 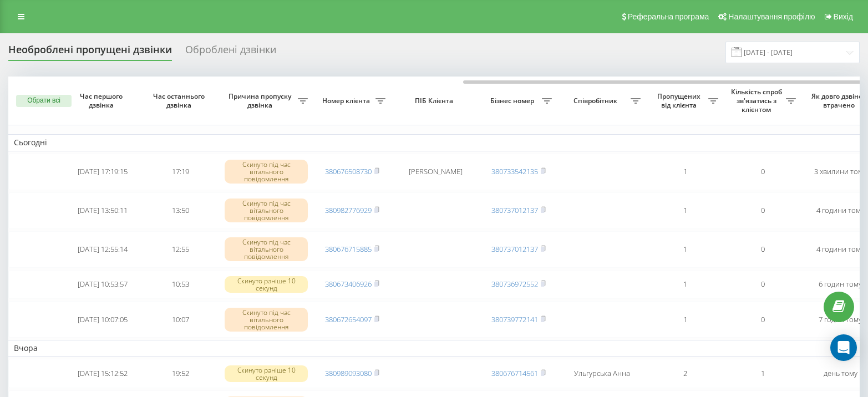 What do you see at coordinates (261, 100) in the screenshot?
I see `span: Причина пропуску дзвінка` at bounding box center [261, 100].